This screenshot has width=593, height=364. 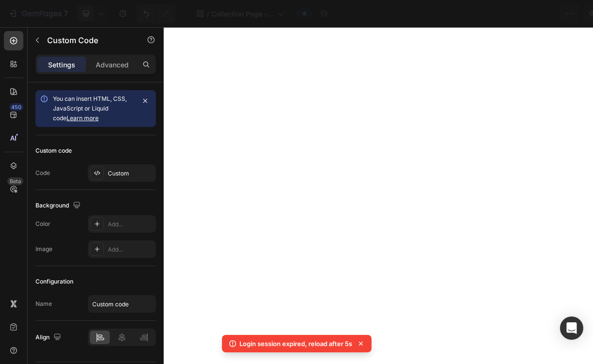 What do you see at coordinates (112, 64) in the screenshot?
I see `p: Advanced` at bounding box center [112, 64].